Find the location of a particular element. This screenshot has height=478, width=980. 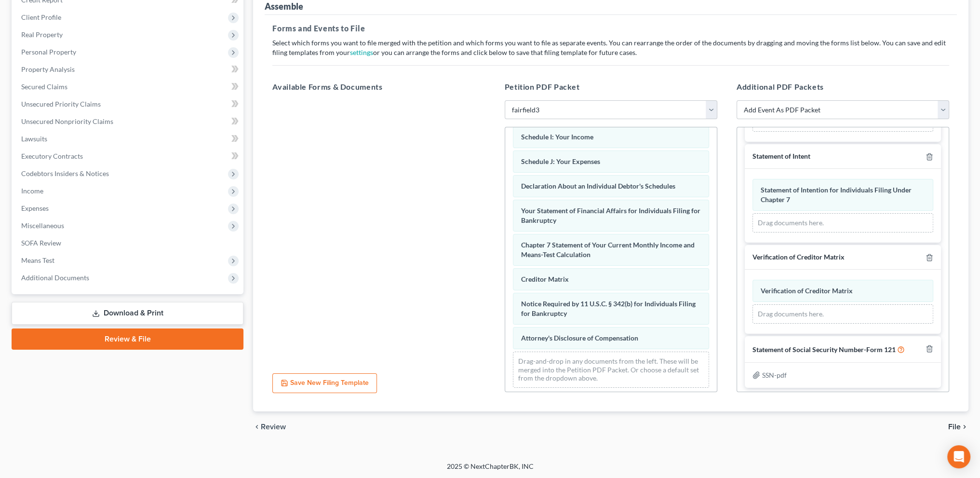

span: Petition PDF Packet is located at coordinates (542, 87).